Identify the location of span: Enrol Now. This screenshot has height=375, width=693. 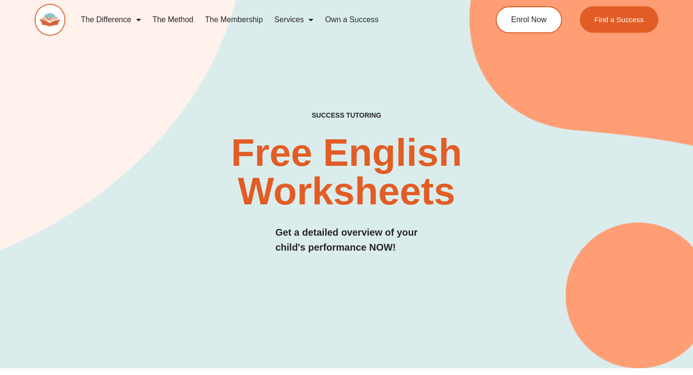
(529, 20).